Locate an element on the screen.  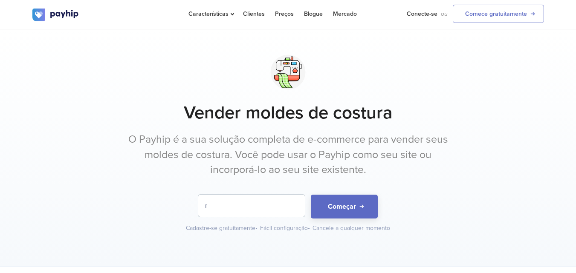
font: Fácil configuração is located at coordinates (284, 228).